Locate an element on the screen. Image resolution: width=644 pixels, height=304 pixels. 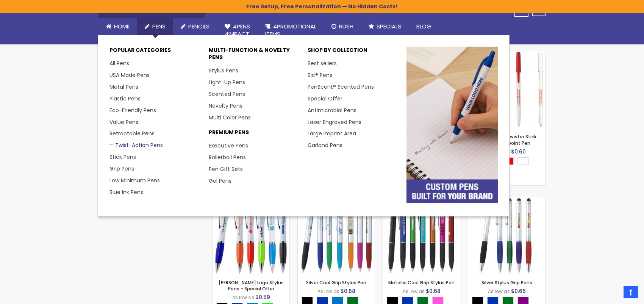
a: Laser Engraved Pens is located at coordinates (334, 122).